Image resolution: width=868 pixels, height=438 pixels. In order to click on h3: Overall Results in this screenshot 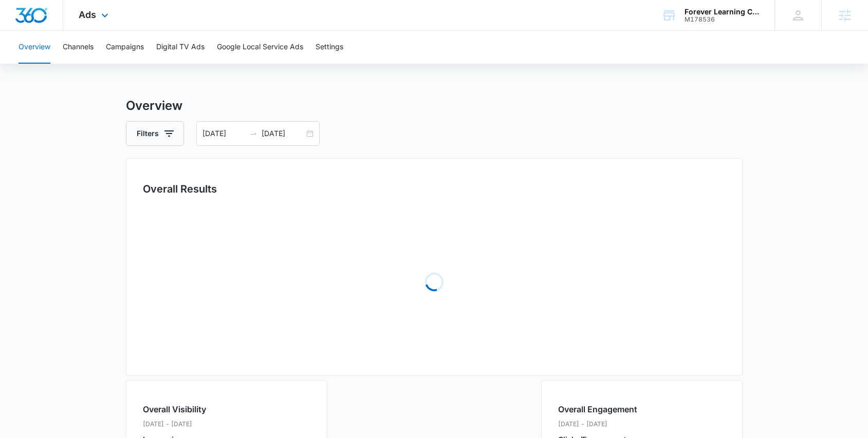, I will do `click(180, 189)`.